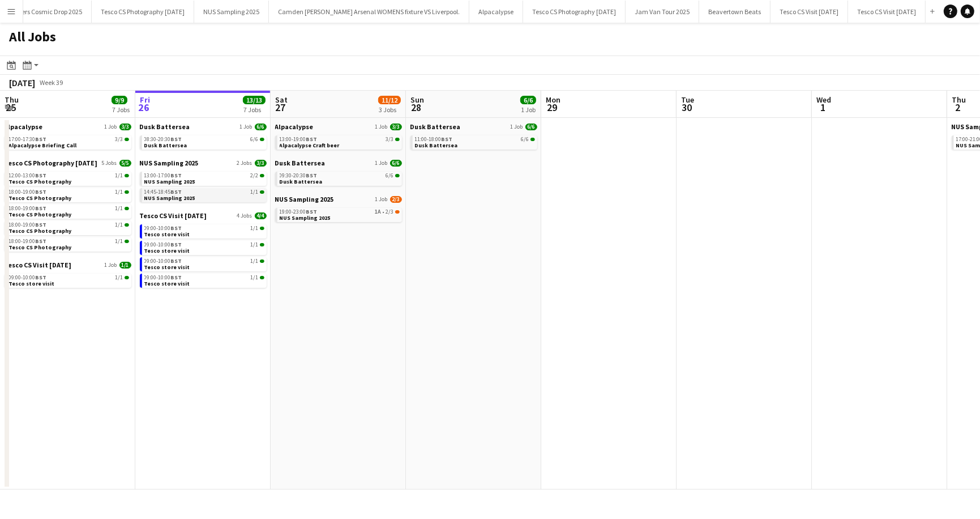 This screenshot has height=519, width=980. What do you see at coordinates (416, 107) in the screenshot?
I see `span: 28` at bounding box center [416, 107].